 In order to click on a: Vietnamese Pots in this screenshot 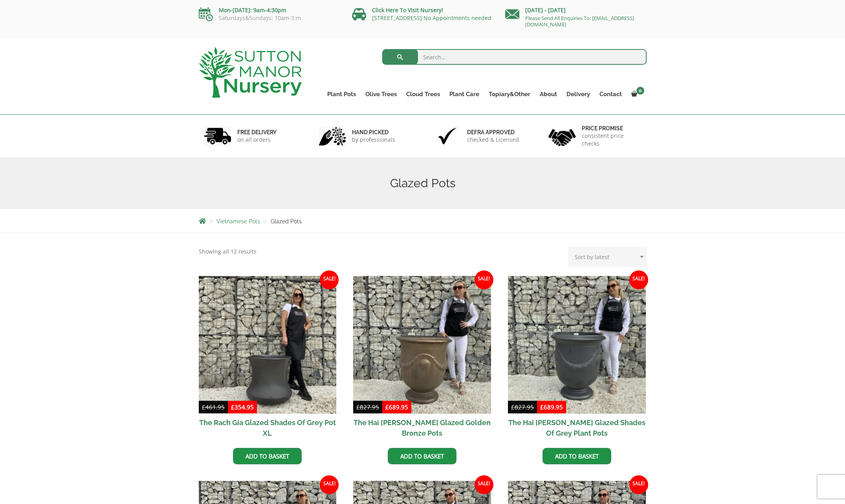, I will do `click(238, 221)`.